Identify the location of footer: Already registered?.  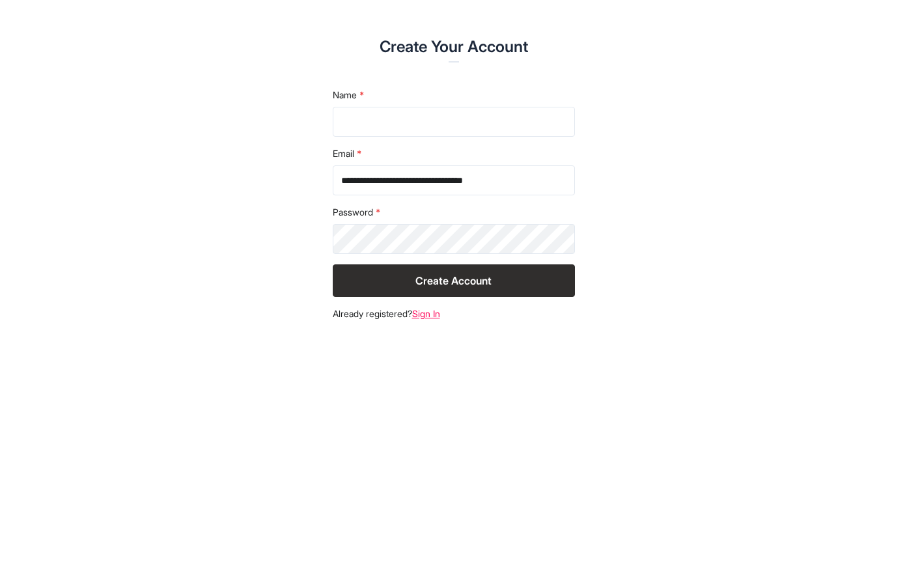
(454, 314).